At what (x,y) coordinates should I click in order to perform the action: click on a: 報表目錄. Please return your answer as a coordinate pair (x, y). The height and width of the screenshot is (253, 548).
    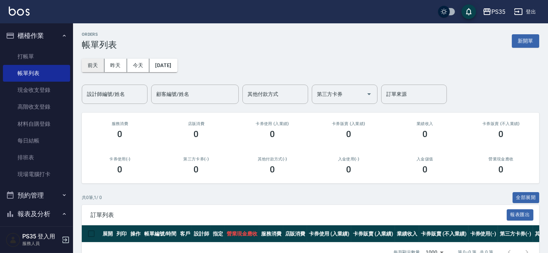
    Looking at the image, I should click on (37, 235).